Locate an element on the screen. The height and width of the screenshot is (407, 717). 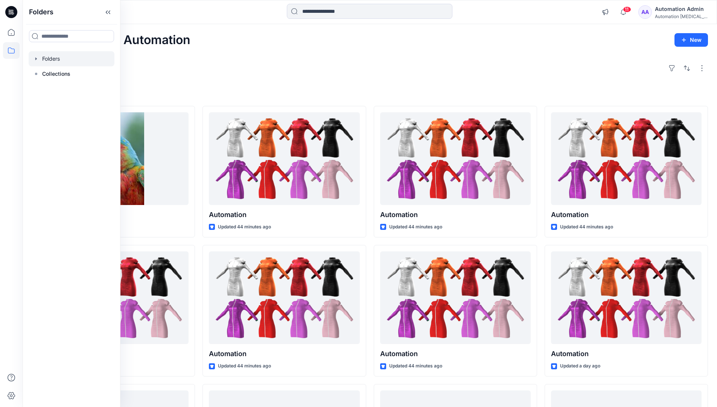
div: AA is located at coordinates (645, 12).